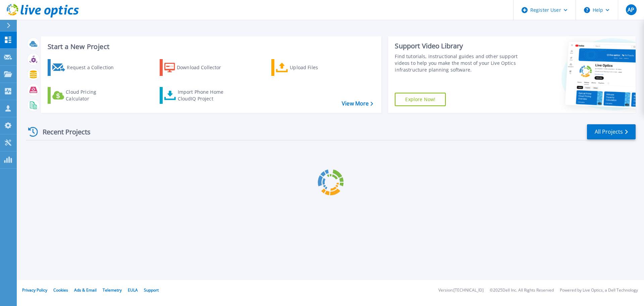 This screenshot has height=306, width=644. Describe the element at coordinates (458, 63) in the screenshot. I see `div: Find tutorials, instructional guides and other support videos to help you make the most of your L...` at that location.